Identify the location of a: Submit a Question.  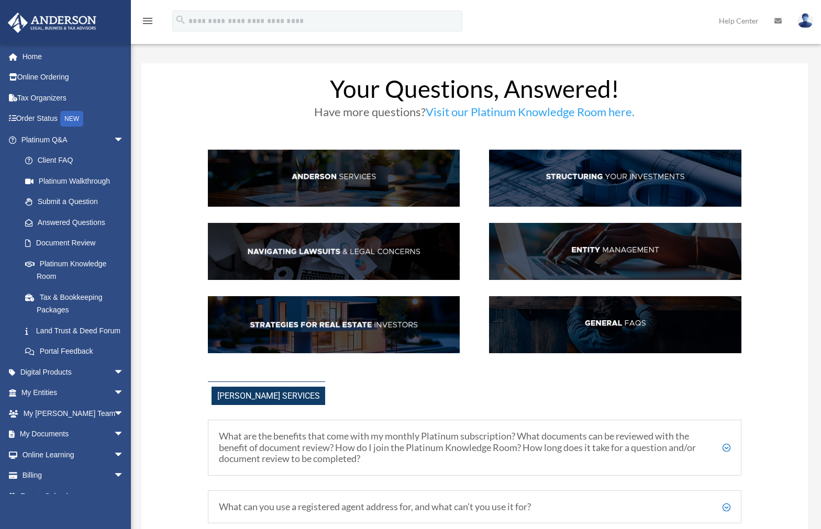
(77, 202).